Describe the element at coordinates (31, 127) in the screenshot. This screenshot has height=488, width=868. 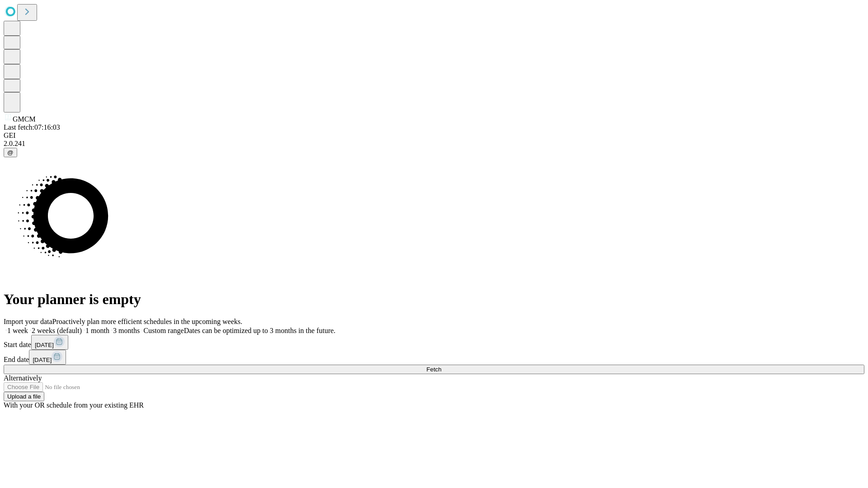
I see `span: Last fetch: 07:16:03` at that location.